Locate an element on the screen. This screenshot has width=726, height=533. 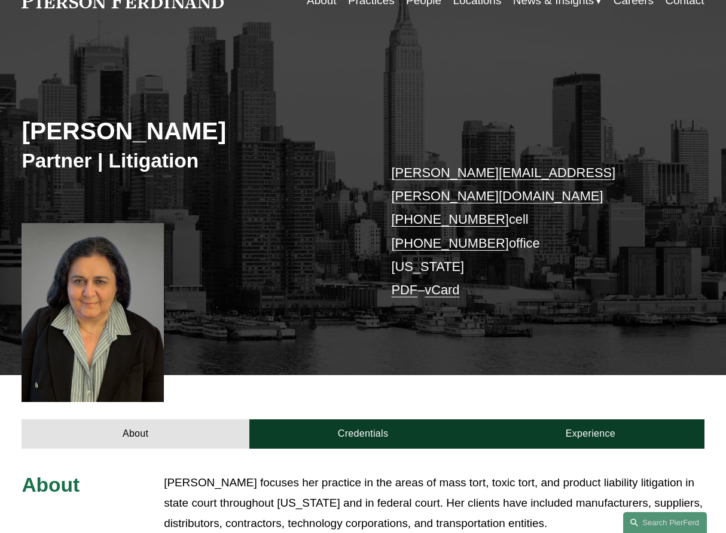
a: Credentials is located at coordinates (363, 434).